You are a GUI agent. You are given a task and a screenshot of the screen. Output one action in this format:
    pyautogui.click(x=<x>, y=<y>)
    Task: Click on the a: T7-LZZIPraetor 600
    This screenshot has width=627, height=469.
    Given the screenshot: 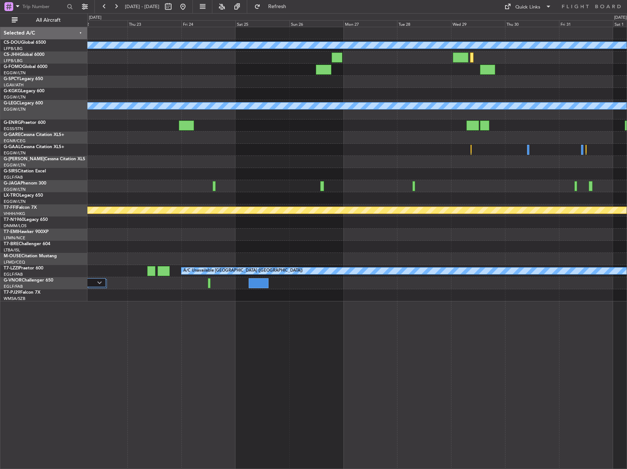 What is the action you would take?
    pyautogui.click(x=24, y=268)
    